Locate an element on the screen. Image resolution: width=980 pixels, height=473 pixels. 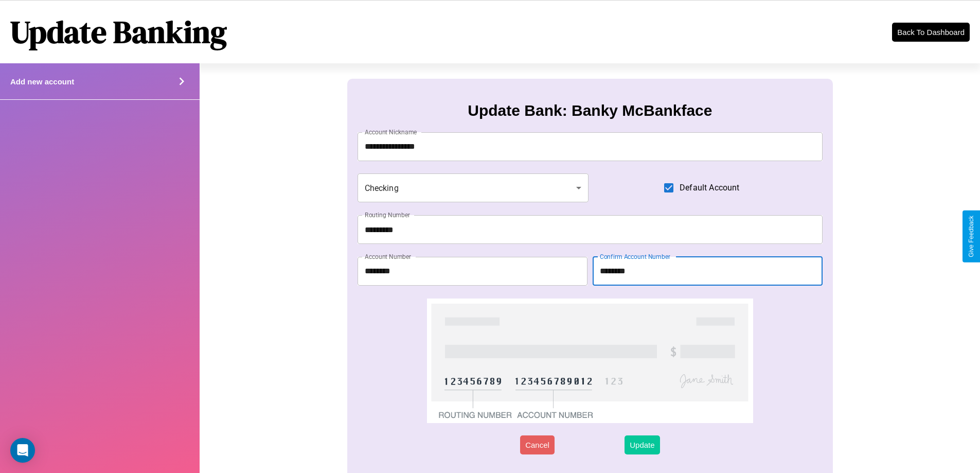
div: Give Feedback is located at coordinates (972, 236).